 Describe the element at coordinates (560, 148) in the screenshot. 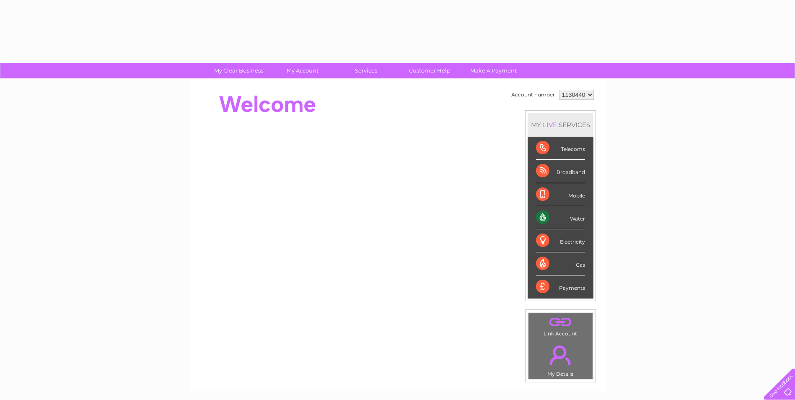

I see `div: Telecoms` at that location.